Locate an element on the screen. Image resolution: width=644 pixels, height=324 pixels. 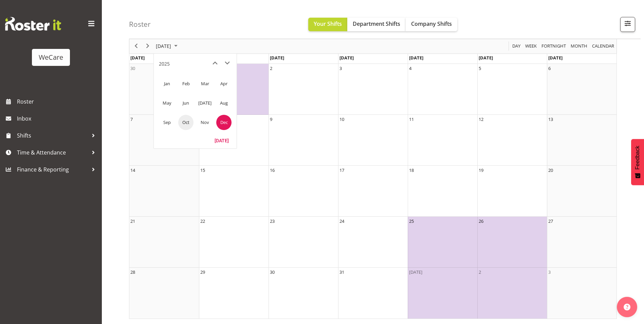
img: help-xxl-2.png is located at coordinates (627, 307).